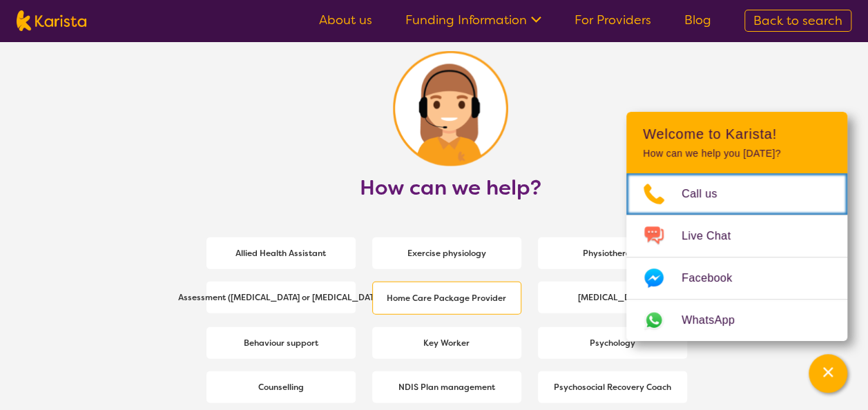  Describe the element at coordinates (447, 253) in the screenshot. I see `a: Exercise physiology` at that location.